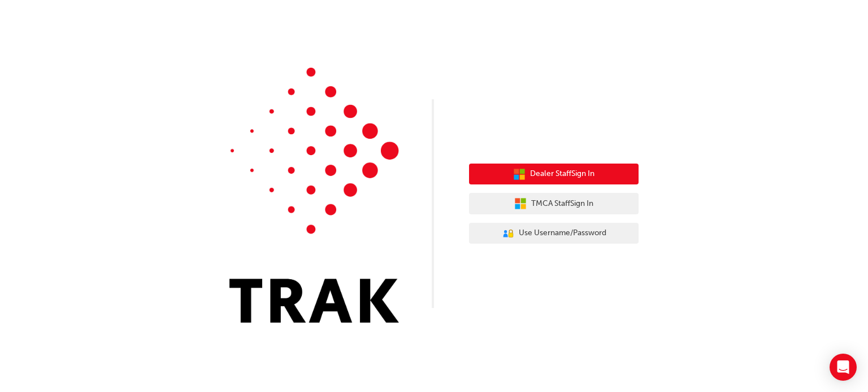 This screenshot has width=868, height=392. Describe the element at coordinates (562, 233) in the screenshot. I see `span: Use Username/Password` at that location.